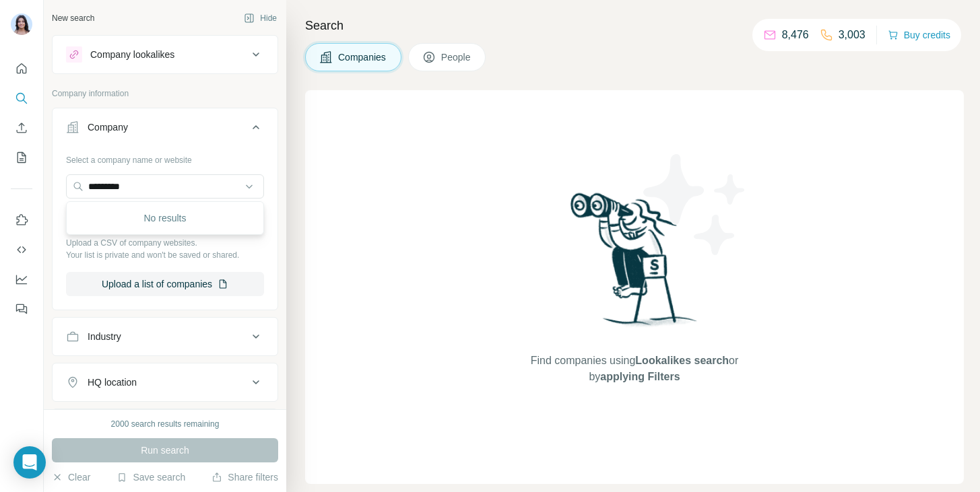 This screenshot has height=492, width=980. What do you see at coordinates (165, 94) in the screenshot?
I see `p: Company information` at bounding box center [165, 94].